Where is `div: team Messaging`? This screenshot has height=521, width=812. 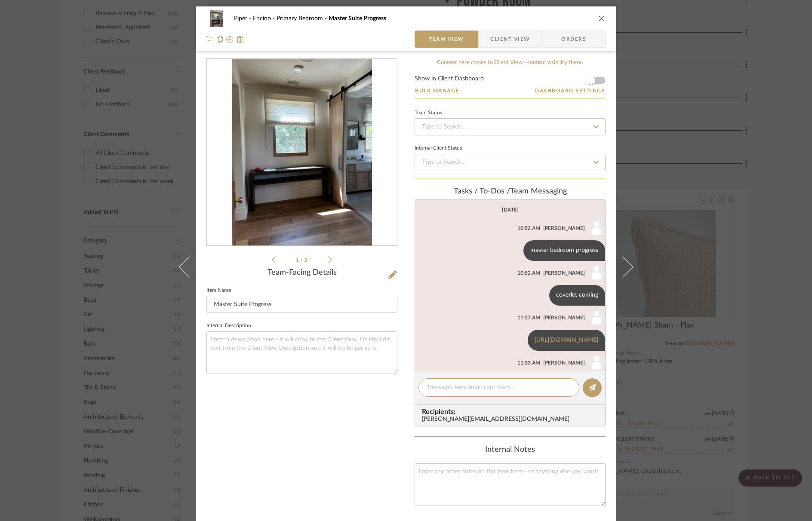
div: team Messaging is located at coordinates (510, 192).